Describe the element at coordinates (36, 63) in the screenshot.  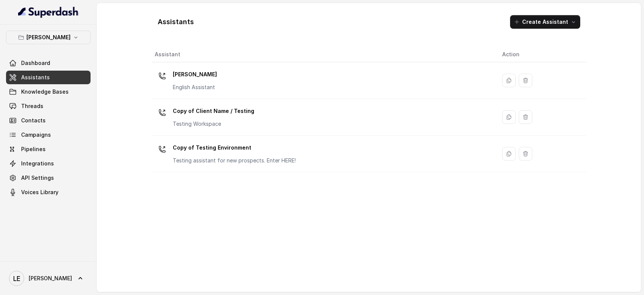
I see `span: Dashboard` at that location.